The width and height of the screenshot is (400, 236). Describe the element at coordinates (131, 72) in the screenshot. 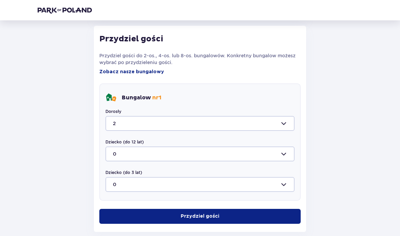

I see `a: Zobacz nasze bungalowy` at that location.